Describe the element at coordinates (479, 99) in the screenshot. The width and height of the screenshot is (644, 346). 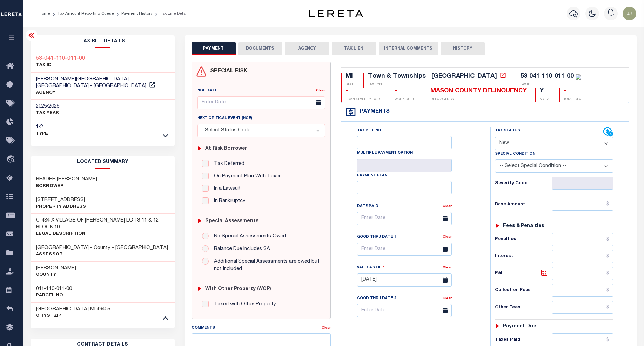
I see `p: DELQ AGENCY` at that location.